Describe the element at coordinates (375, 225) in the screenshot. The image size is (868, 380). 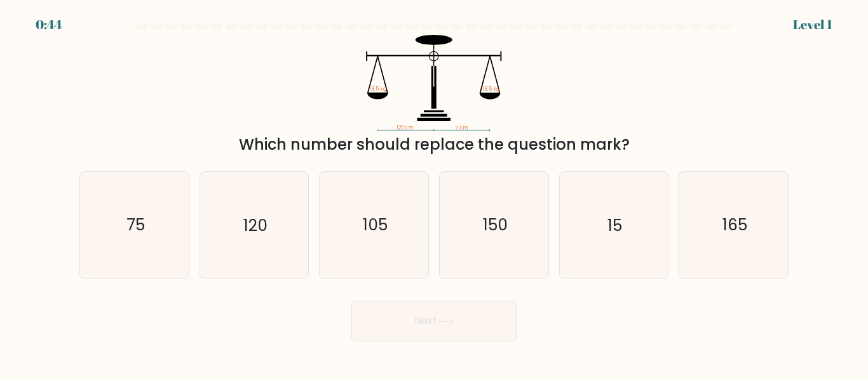
I see `text: 105` at that location.